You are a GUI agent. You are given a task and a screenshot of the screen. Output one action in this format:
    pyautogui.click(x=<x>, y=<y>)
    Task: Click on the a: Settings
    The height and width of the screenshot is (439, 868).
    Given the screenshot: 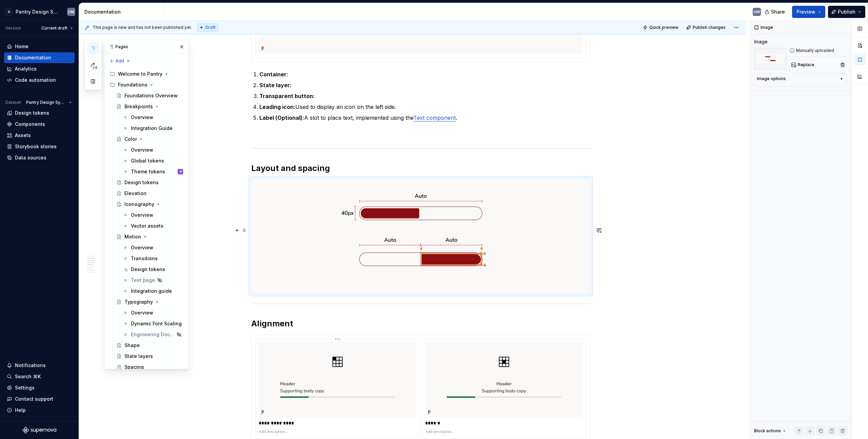 What is the action you would take?
    pyautogui.click(x=40, y=387)
    